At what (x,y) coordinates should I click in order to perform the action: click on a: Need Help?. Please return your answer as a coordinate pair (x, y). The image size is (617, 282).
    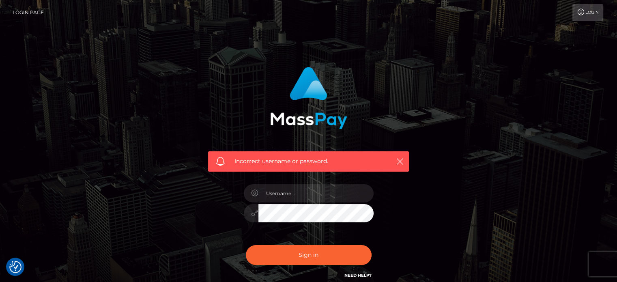
    Looking at the image, I should click on (358, 275).